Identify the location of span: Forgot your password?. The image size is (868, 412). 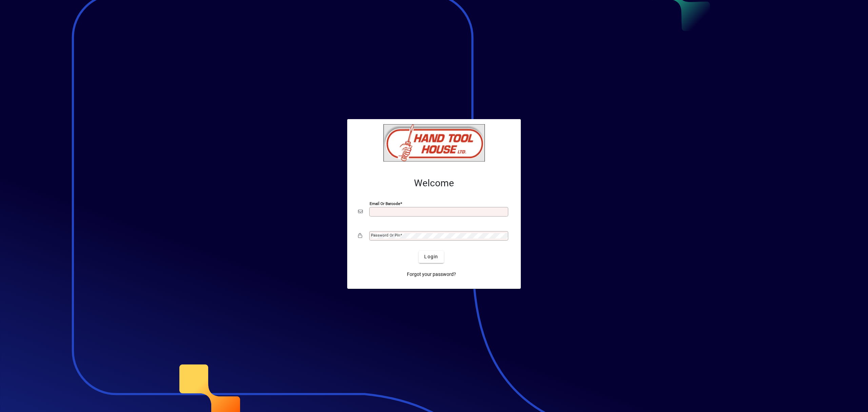
(431, 274).